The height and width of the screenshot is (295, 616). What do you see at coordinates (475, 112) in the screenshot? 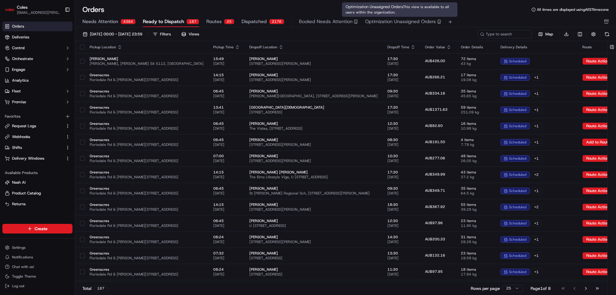
I see `span: 251.09 kg` at bounding box center [475, 112].